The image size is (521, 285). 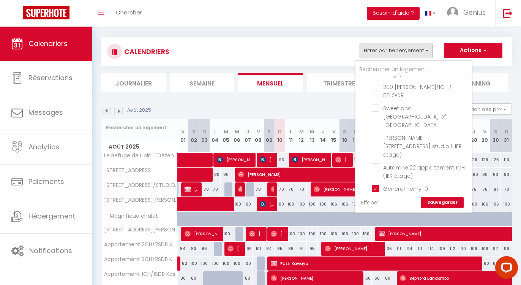 I want to click on a: Sauvegarder, so click(x=442, y=202).